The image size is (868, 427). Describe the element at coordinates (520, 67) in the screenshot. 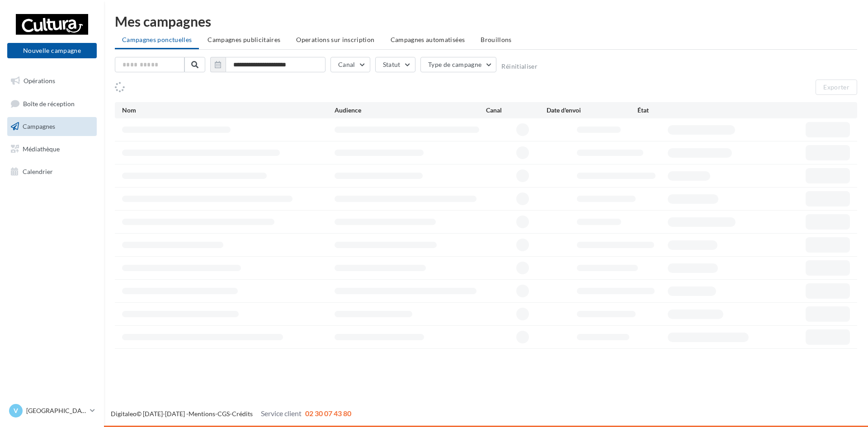

I see `button: Réinitialiser` at that location.